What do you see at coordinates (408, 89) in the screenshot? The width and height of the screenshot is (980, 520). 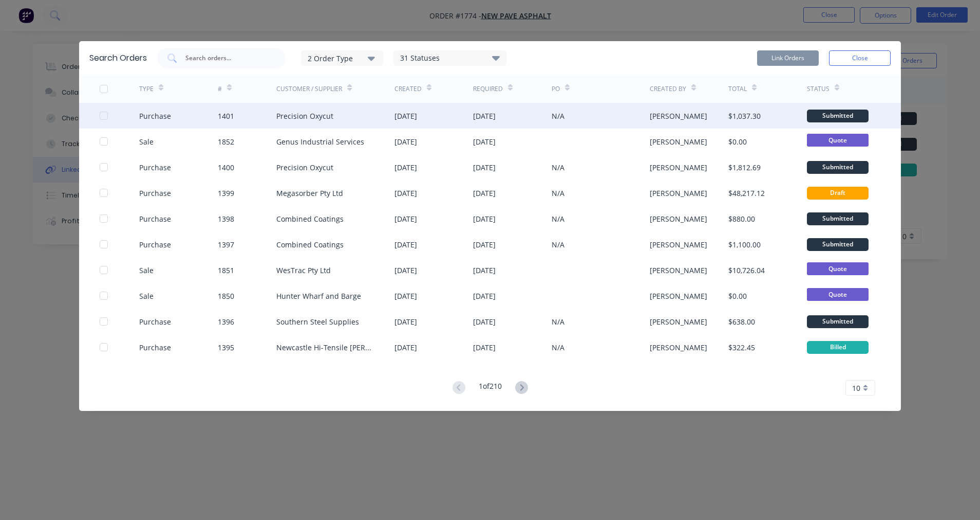 I see `div: Created` at bounding box center [408, 89].